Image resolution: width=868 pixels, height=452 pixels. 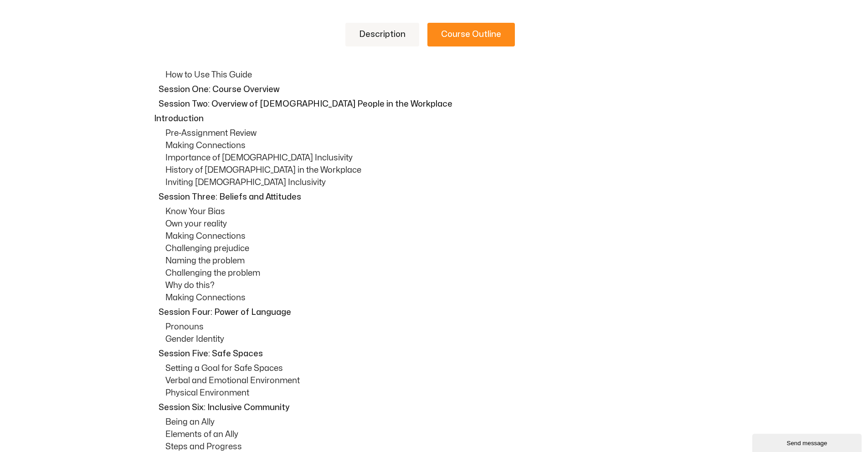 What do you see at coordinates (436, 197) in the screenshot?
I see `p: Session Three: Beliefs and Attitudes` at bounding box center [436, 197].